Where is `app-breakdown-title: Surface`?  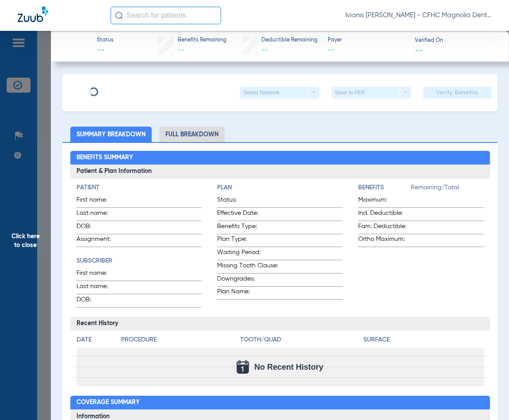 app-breakdown-title: Surface is located at coordinates (423, 342).